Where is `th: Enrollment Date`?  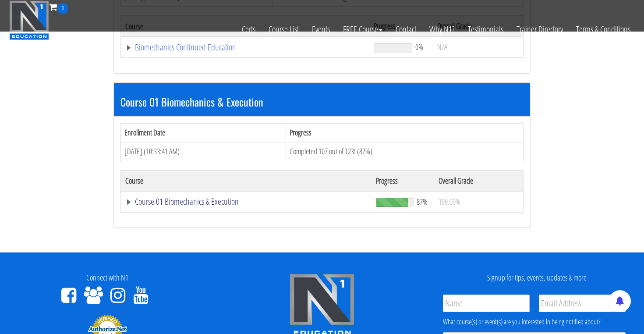 th: Enrollment Date is located at coordinates (203, 133).